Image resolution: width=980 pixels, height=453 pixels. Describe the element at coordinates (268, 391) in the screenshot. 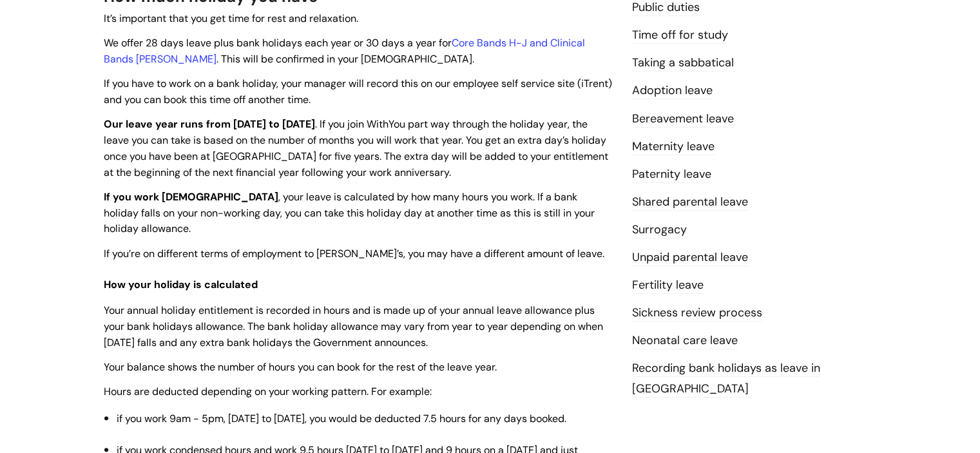

I see `span: Hours are deducted depending on your working pattern. For example:` at that location.